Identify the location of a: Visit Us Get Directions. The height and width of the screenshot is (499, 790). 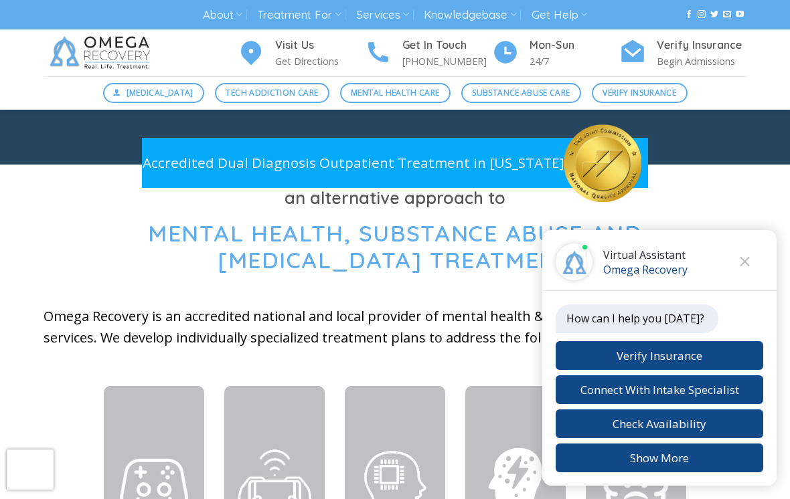
(301, 53).